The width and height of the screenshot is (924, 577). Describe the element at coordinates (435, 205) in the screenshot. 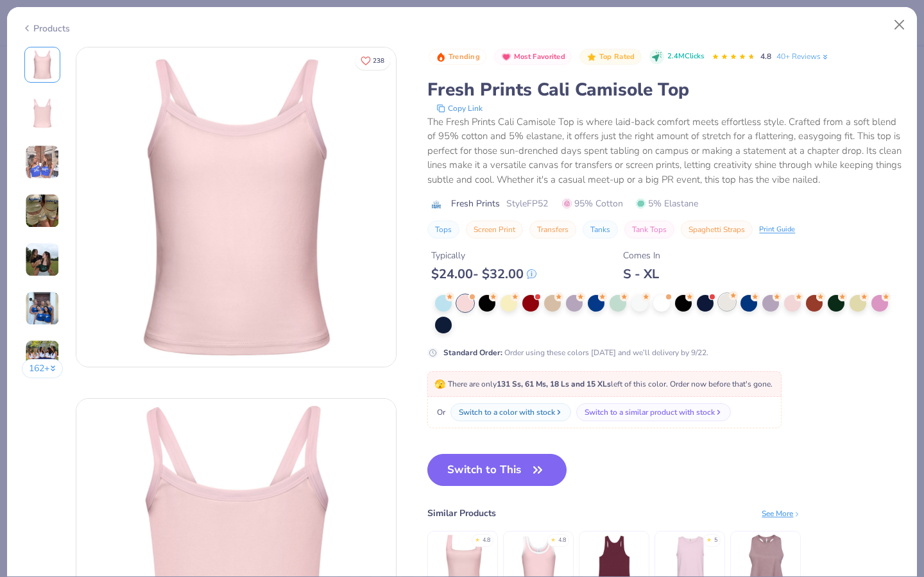

I see `img: brand logo` at that location.